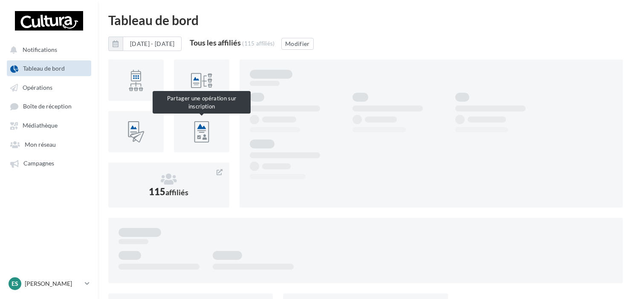  What do you see at coordinates (49, 125) in the screenshot?
I see `a: Médiathèque` at bounding box center [49, 125].